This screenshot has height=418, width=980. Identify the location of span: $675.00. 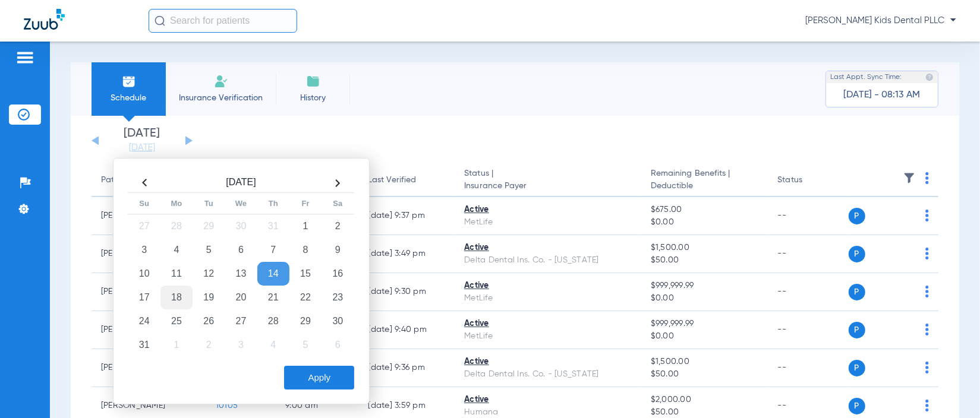
(705, 209).